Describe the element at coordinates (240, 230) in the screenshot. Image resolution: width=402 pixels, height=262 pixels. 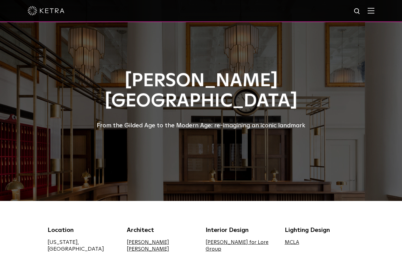
I see `div: Interior Design` at that location.